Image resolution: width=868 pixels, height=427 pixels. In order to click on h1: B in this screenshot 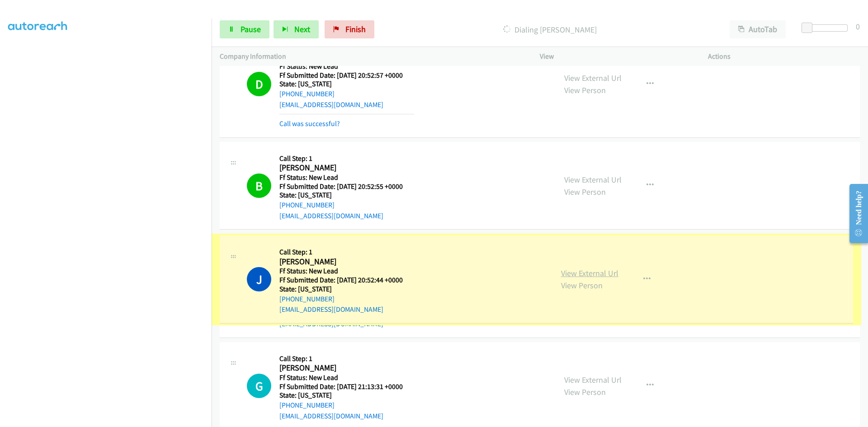, I will do `click(259, 186)`.